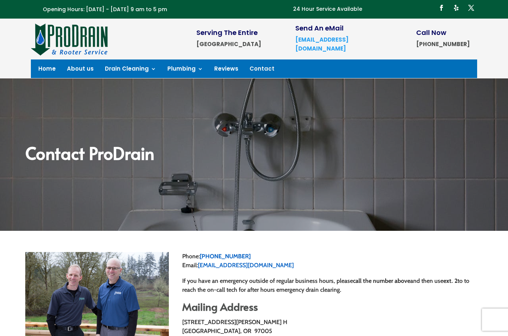  What do you see at coordinates (320, 28) in the screenshot?
I see `span: Send An eMail` at bounding box center [320, 28].